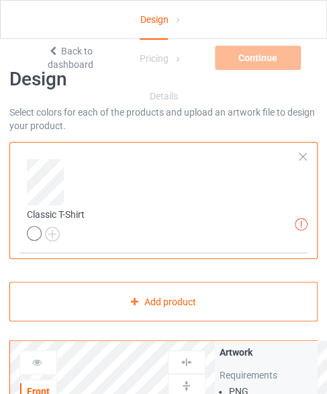 The image size is (327, 394). Describe the element at coordinates (163, 96) in the screenshot. I see `div: Details` at that location.